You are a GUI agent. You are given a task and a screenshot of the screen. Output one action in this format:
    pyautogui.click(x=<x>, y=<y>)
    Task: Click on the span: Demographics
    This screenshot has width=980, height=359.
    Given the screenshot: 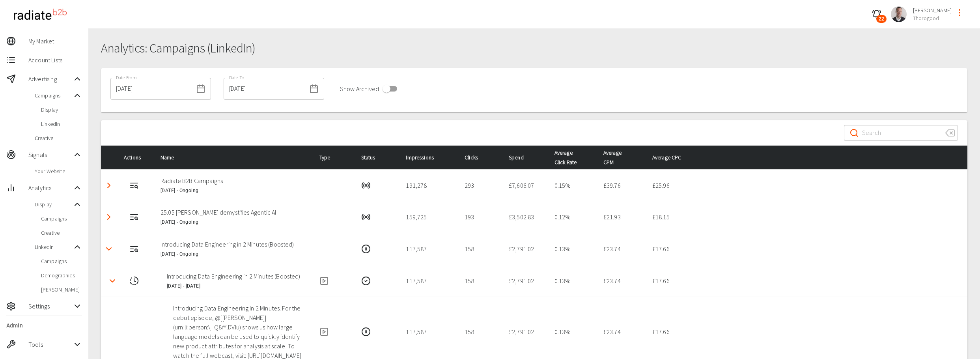 What is the action you would take?
    pyautogui.click(x=61, y=275)
    